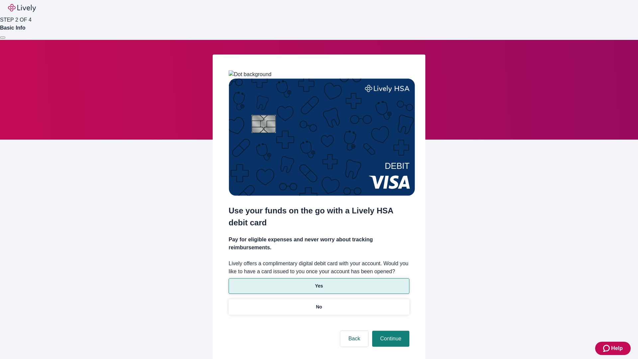 This screenshot has width=638, height=359. Describe the element at coordinates (319, 286) in the screenshot. I see `button: Yes` at that location.